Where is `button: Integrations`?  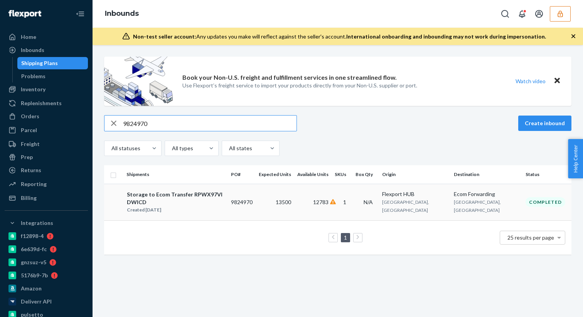 button: Integrations is located at coordinates (46, 223).